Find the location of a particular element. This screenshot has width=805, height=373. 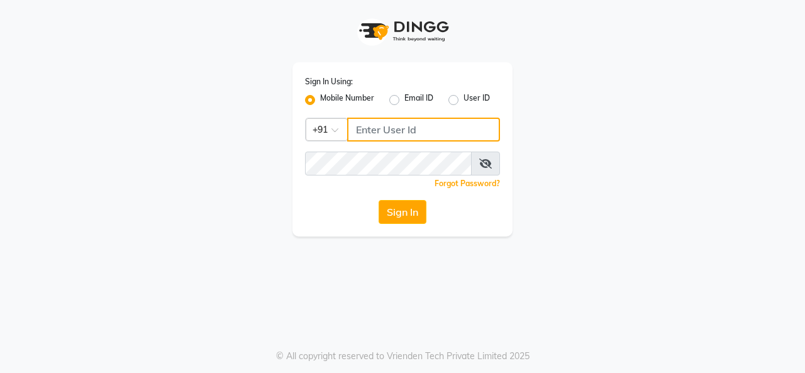

label: Sign In Using: is located at coordinates (329, 82).